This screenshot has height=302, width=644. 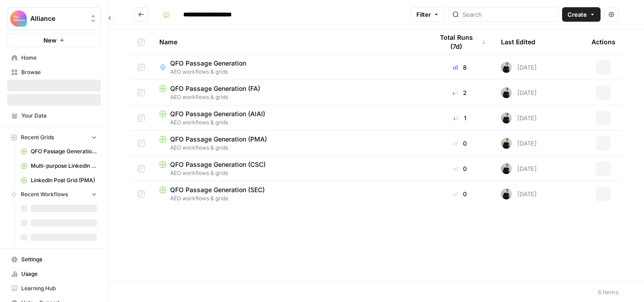 What do you see at coordinates (54, 58) in the screenshot?
I see `a: Home` at bounding box center [54, 58].